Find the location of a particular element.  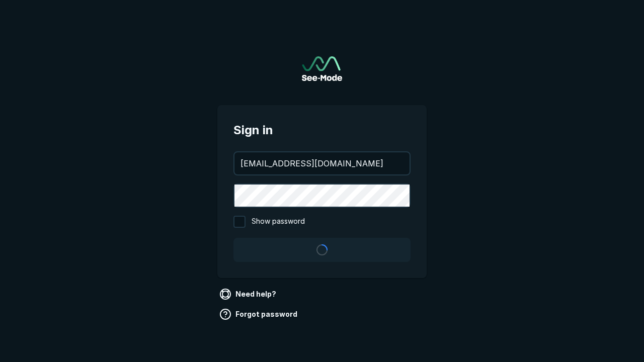

a: Forgot password is located at coordinates (259, 315).